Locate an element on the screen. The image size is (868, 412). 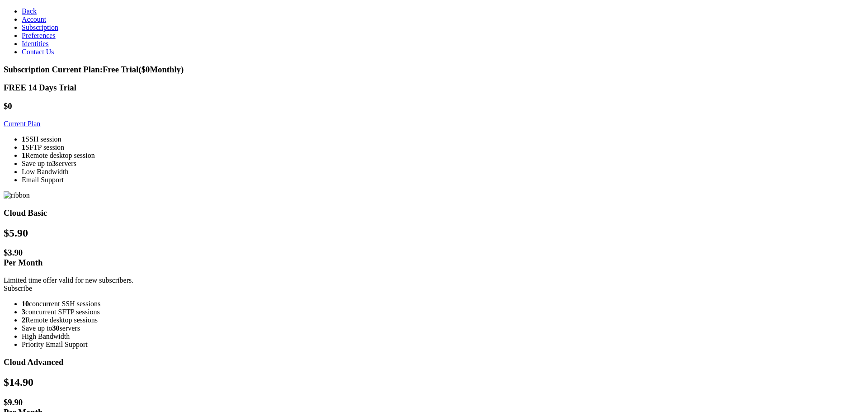
a: Subscription is located at coordinates (40, 27).